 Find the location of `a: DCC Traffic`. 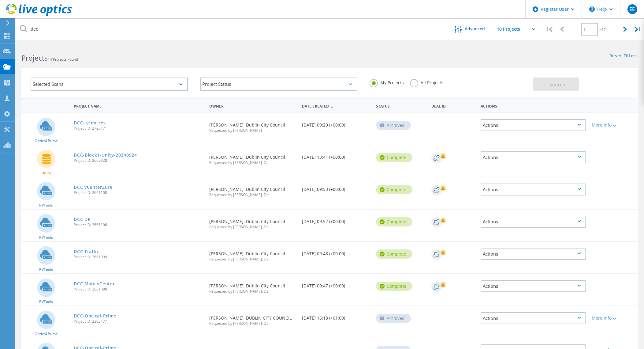

a: DCC Traffic is located at coordinates (86, 251).